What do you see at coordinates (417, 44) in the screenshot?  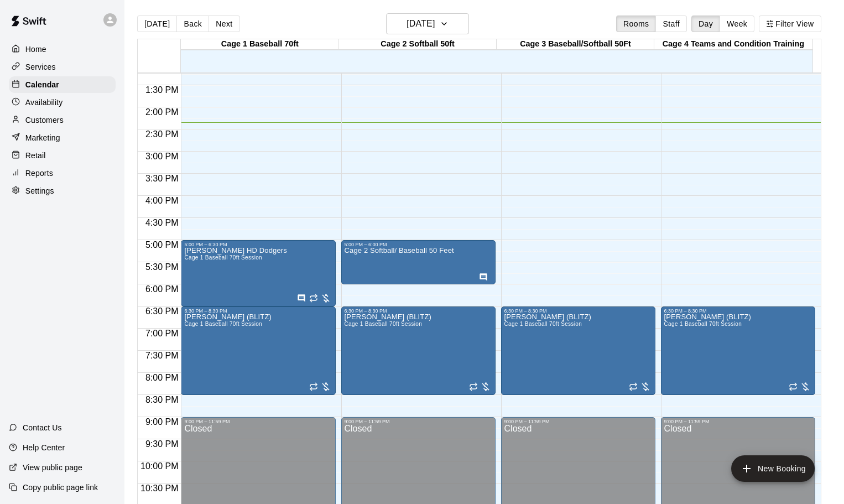 I see `div: Cage 2 Softball 50ft` at bounding box center [417, 44].